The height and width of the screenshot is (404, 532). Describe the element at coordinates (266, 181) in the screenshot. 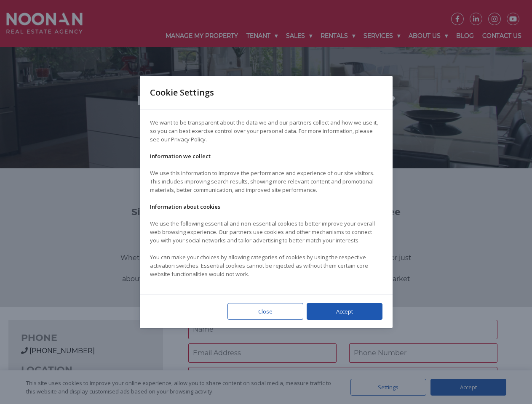

I see `p: We use this information to improve the performance and experience of our site visitors. This incl...` at that location.